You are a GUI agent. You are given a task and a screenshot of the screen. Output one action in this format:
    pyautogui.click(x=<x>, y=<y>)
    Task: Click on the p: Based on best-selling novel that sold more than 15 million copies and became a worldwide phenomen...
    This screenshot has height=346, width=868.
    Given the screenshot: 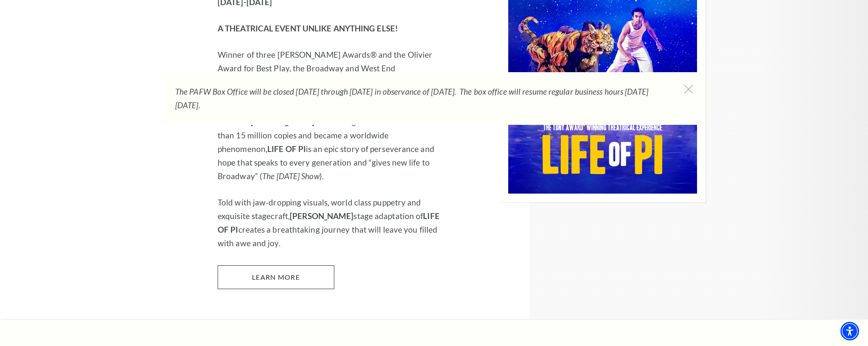 What is the action you would take?
    pyautogui.click(x=331, y=149)
    